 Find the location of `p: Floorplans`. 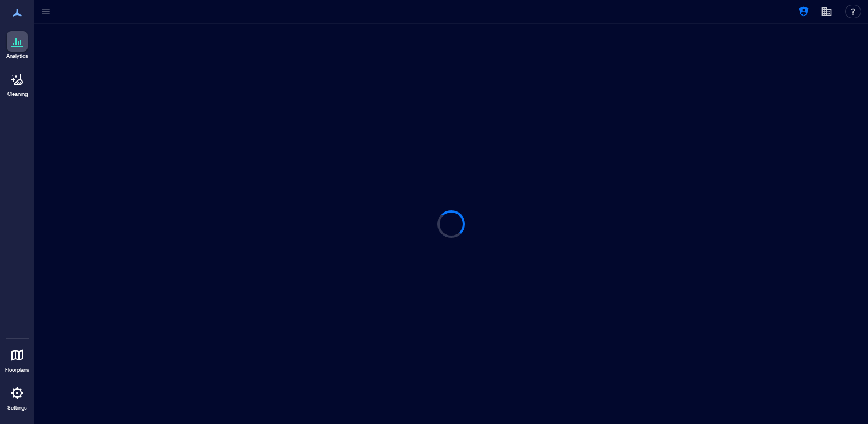

p: Floorplans is located at coordinates (17, 370).